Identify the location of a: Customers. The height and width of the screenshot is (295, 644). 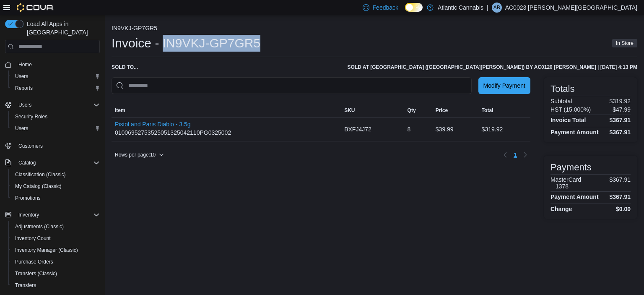
(31, 146).